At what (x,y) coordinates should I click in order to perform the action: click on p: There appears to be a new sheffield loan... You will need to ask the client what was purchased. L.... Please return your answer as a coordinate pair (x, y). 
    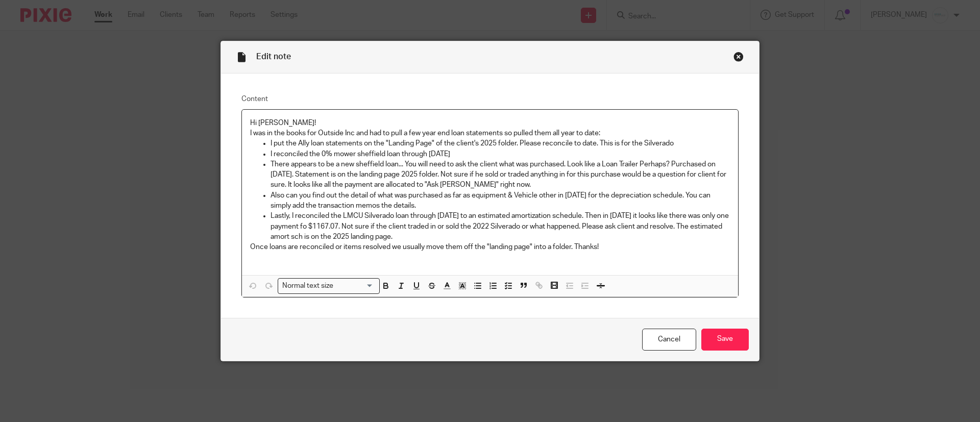
    Looking at the image, I should click on (500, 174).